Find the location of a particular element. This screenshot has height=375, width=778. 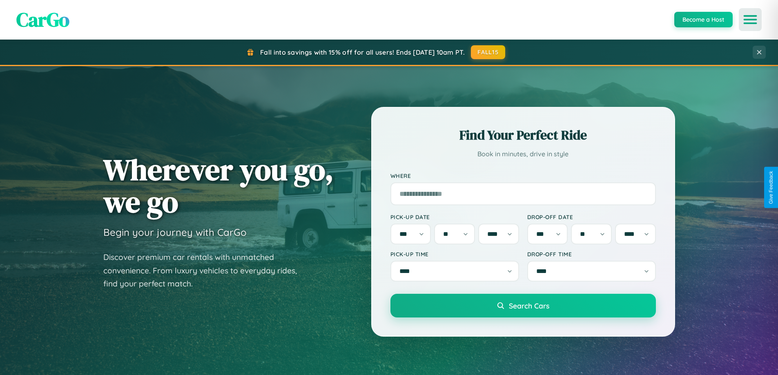

label: Pick-up Date is located at coordinates (454, 217).